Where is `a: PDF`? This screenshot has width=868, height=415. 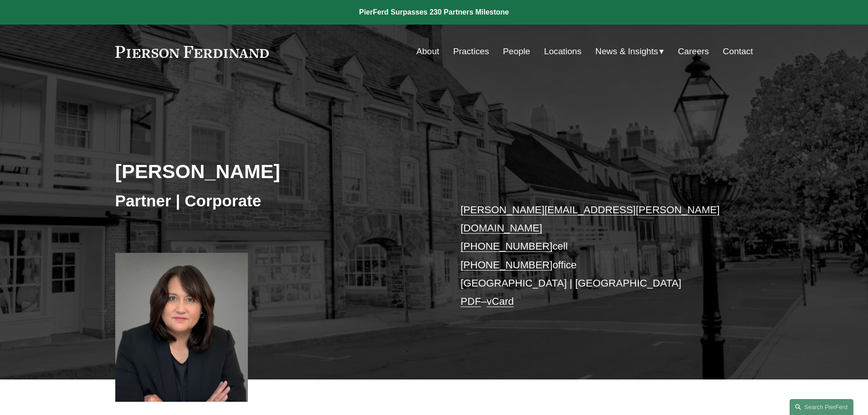 a: PDF is located at coordinates (471, 301).